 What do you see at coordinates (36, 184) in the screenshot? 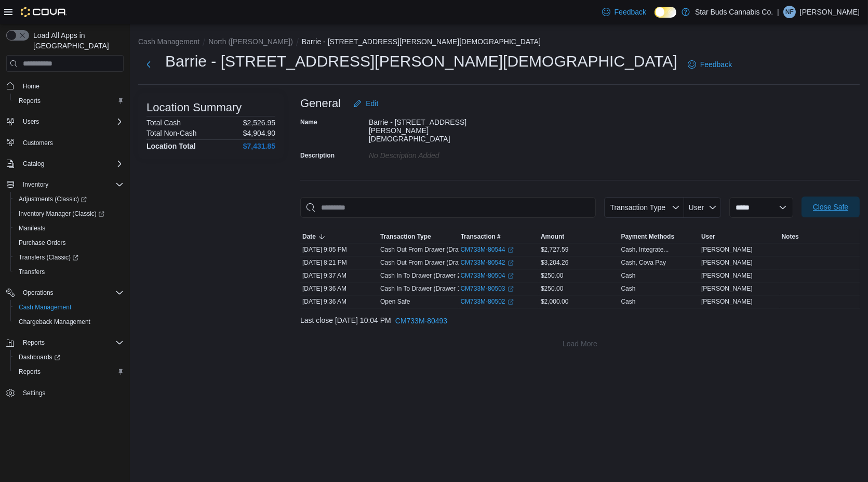
I see `button: Inventory` at bounding box center [36, 184].